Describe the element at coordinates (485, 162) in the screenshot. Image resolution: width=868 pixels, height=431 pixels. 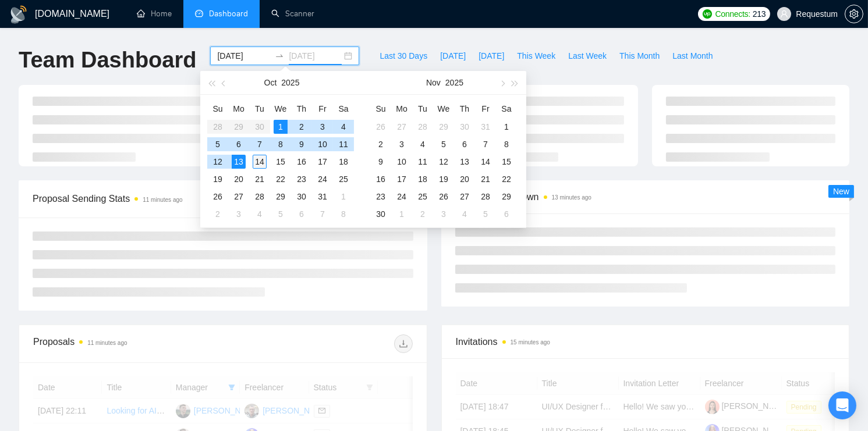
I see `td: 2025-11-14` at that location.